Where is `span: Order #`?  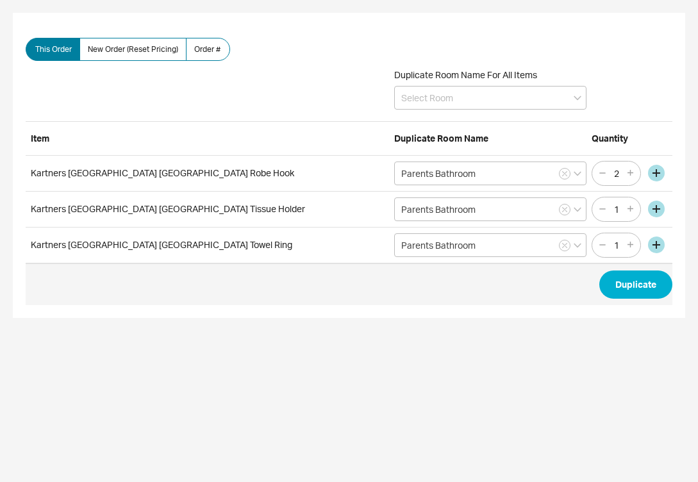
span: Order # is located at coordinates (207, 49).